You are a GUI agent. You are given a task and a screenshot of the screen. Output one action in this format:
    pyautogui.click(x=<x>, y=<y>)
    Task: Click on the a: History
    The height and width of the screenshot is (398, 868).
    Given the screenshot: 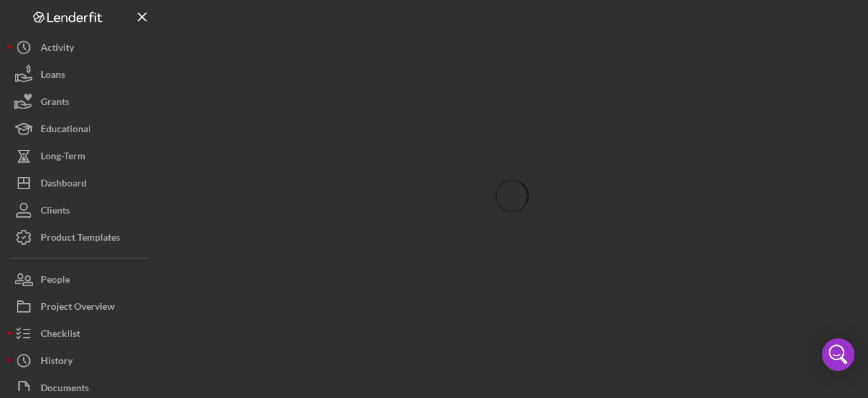 What is the action you would take?
    pyautogui.click(x=82, y=361)
    